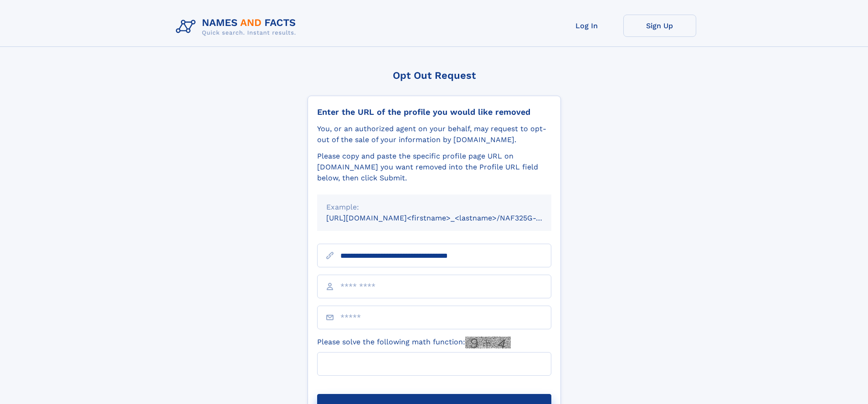 This screenshot has width=868, height=404. Describe the element at coordinates (434, 208) in the screenshot. I see `div: Example:` at that location.